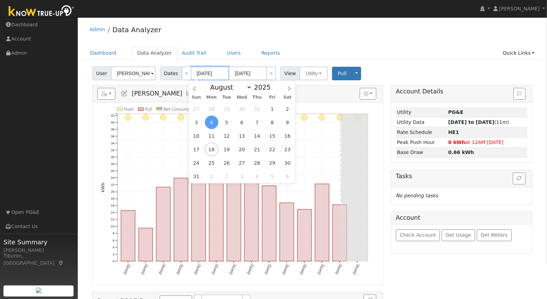 The width and height of the screenshot is (547, 299). What do you see at coordinates (196, 122) in the screenshot?
I see `span: August 3, 2025` at bounding box center [196, 122].